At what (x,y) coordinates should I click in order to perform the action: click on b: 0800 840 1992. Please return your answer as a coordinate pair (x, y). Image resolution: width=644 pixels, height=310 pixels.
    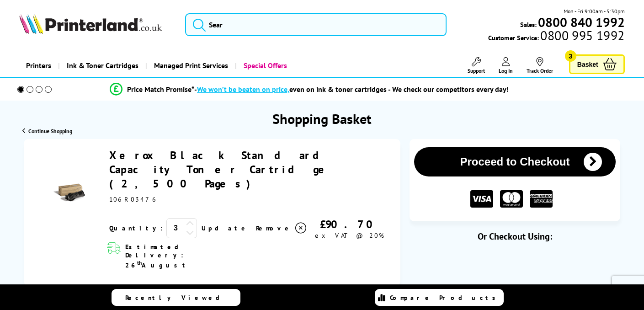
    Looking at the image, I should click on (581, 22).